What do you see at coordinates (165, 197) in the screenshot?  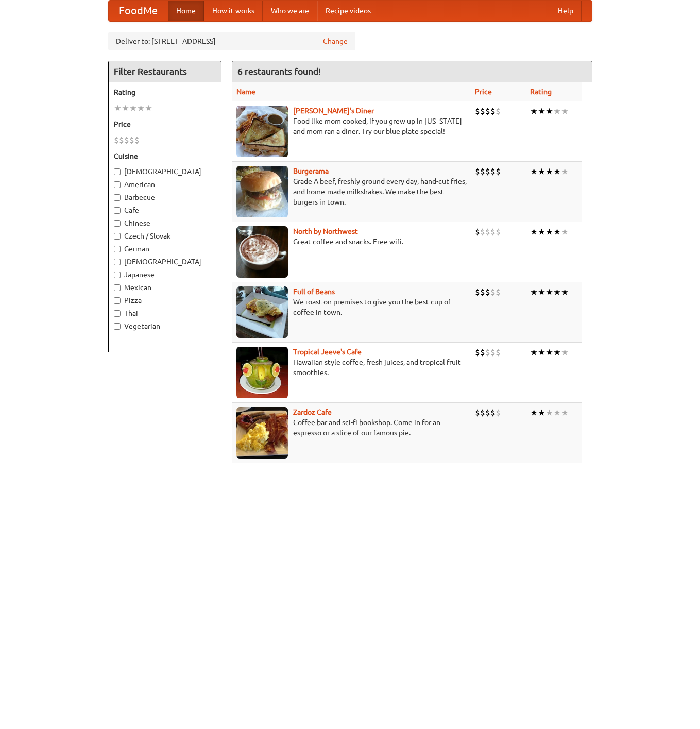 I see `label: Barbecue` at bounding box center [165, 197].